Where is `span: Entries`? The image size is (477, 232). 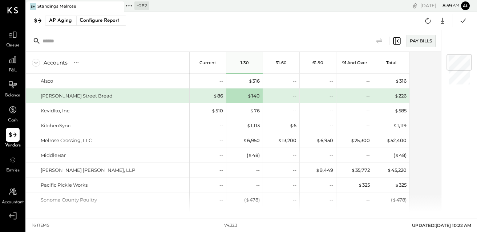 span: Entries is located at coordinates (13, 171).